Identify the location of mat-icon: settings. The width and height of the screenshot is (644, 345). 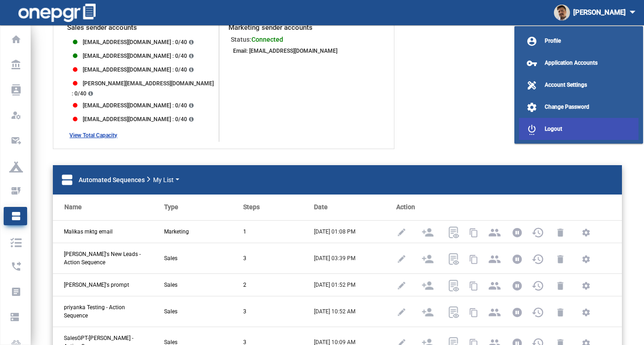
(531, 107).